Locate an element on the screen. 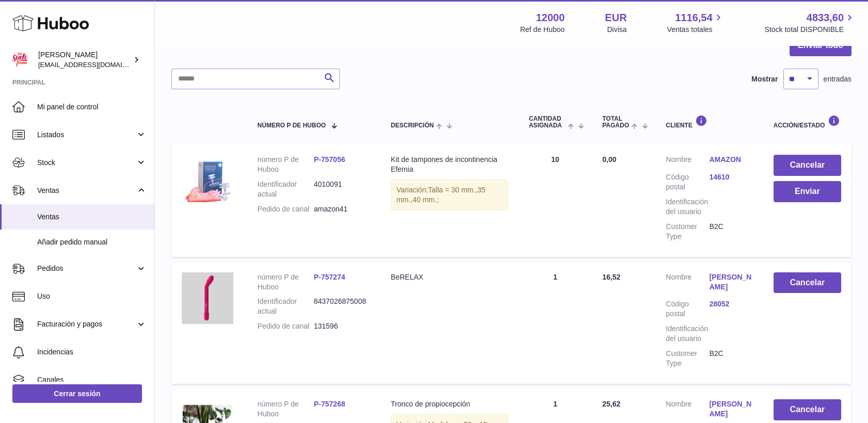 This screenshot has width=868, height=423. button: Enviar todo is located at coordinates (821, 46).